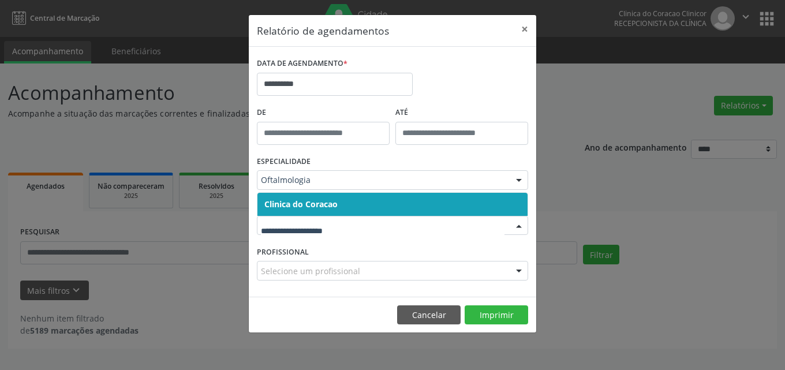  I want to click on label: DATA DE AGENDAMENTO, so click(302, 63).